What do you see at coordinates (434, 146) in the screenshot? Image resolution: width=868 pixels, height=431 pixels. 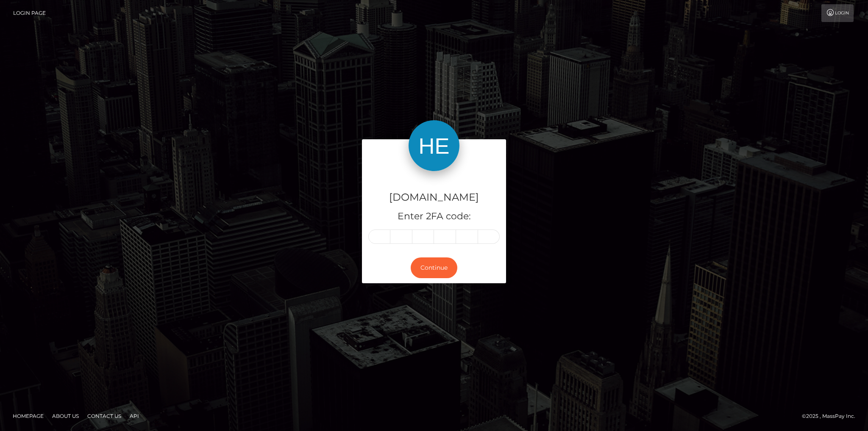 I see `img: Hellomillions.com` at bounding box center [434, 146].